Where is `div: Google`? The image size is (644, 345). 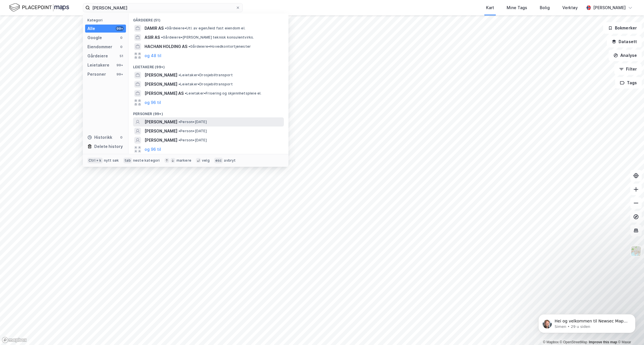
div: Google is located at coordinates (94, 38).